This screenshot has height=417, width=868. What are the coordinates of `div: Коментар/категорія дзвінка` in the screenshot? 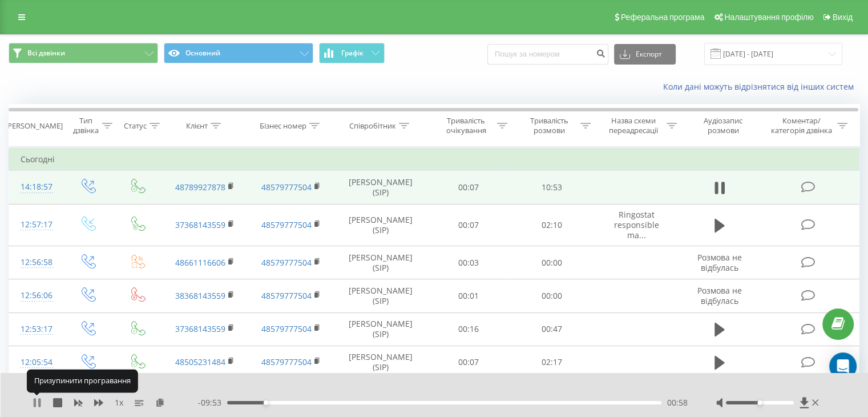 It's located at (801, 126).